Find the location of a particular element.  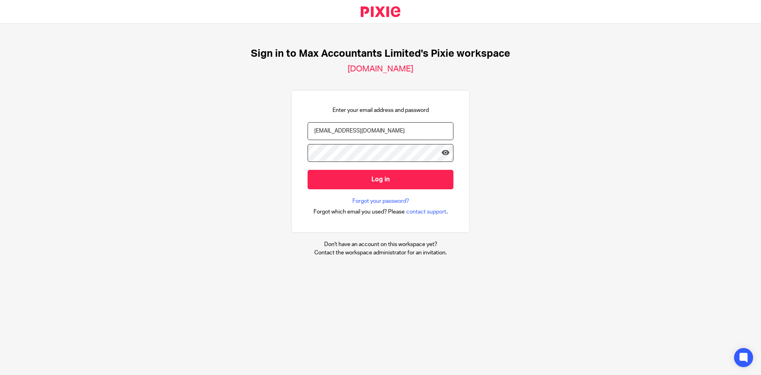

h1: Sign in to Max Accountants Limited's Pixie workspace is located at coordinates (381, 54).